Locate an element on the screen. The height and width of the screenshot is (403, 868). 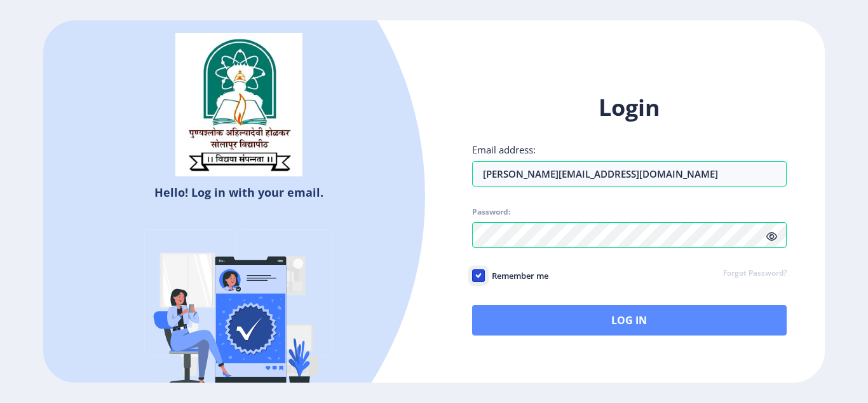
h1: Login is located at coordinates (629, 107).